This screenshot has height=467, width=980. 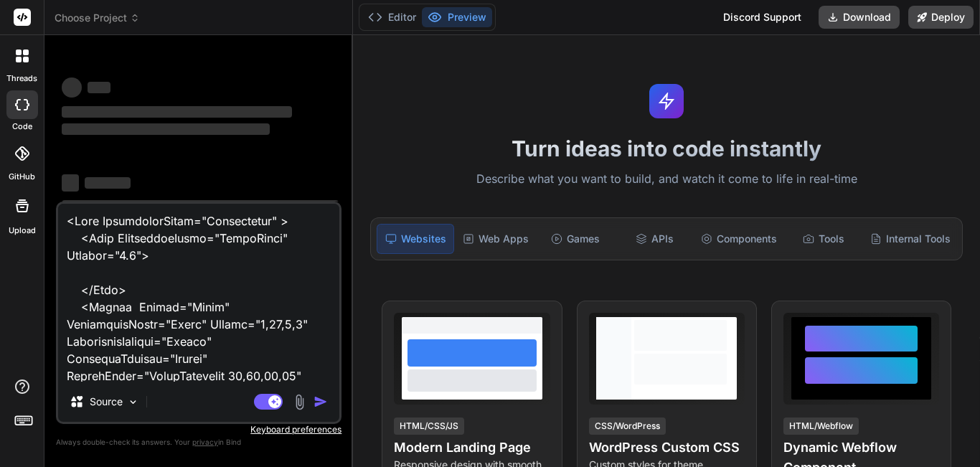 What do you see at coordinates (392, 17) in the screenshot?
I see `button: Editor` at bounding box center [392, 17].